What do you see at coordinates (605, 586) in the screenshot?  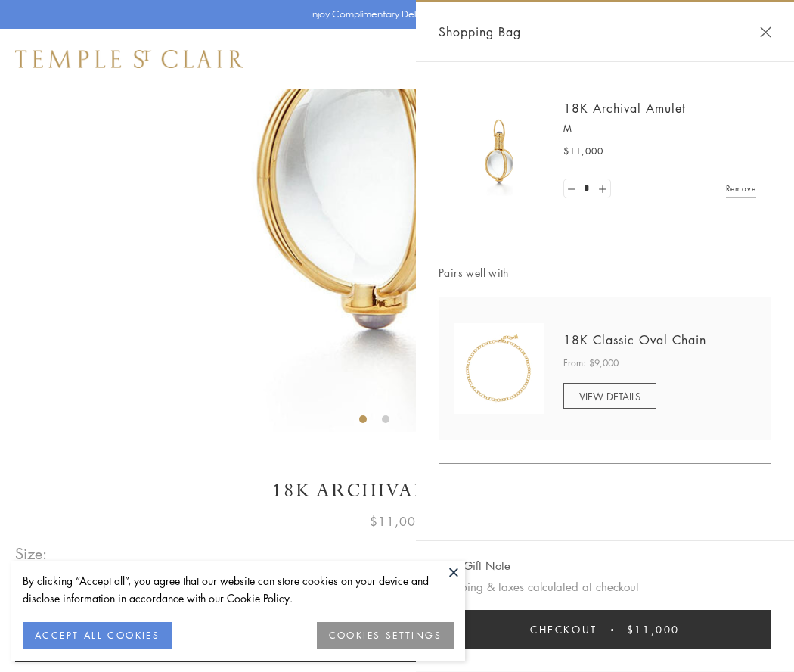 I see `p: Shipping & taxes calculated at checkout` at bounding box center [605, 586].